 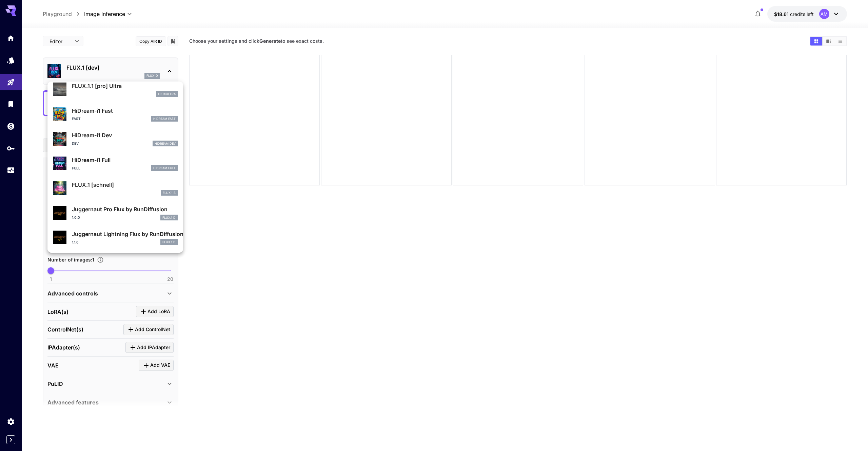 I want to click on div: HiDream-i1 DevDevHiDream Dev, so click(x=116, y=139).